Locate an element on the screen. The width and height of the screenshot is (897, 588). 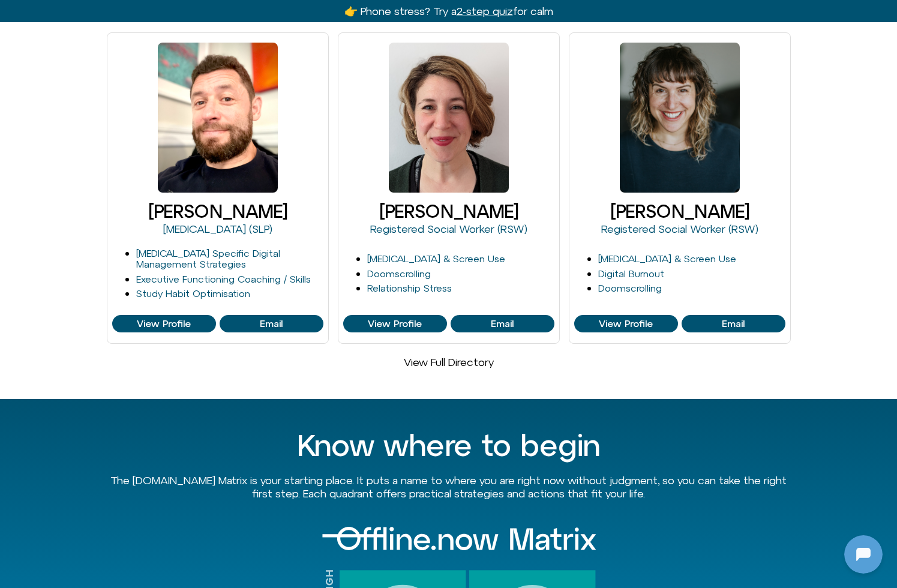
a: Study Habit Optimisation is located at coordinates (193, 293).